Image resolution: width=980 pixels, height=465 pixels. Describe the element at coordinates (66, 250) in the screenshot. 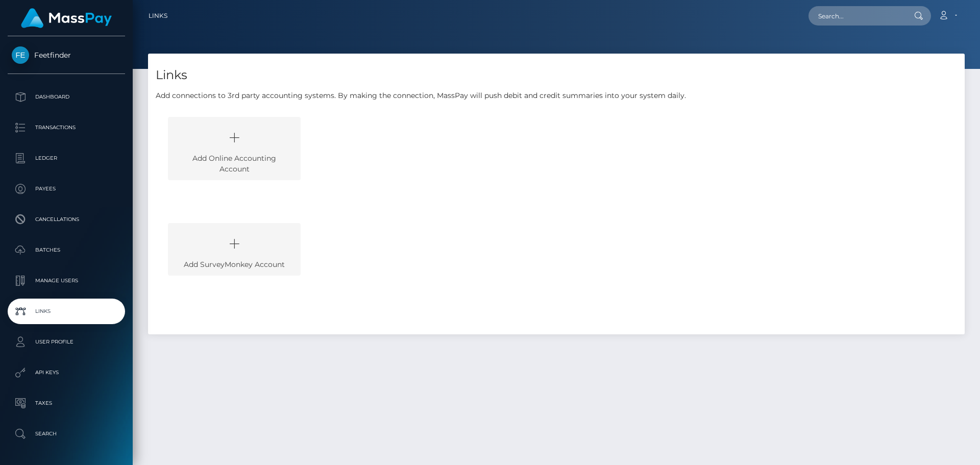

I see `p: Batches` at that location.